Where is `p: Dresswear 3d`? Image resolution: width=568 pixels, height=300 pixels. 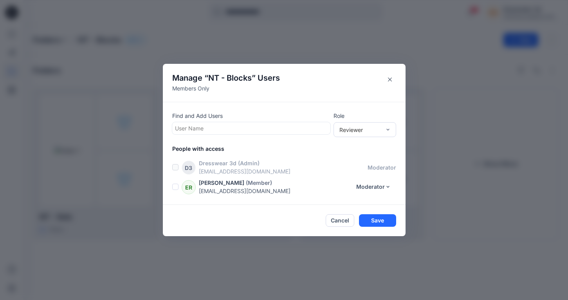
p: Dresswear 3d is located at coordinates (218, 163).